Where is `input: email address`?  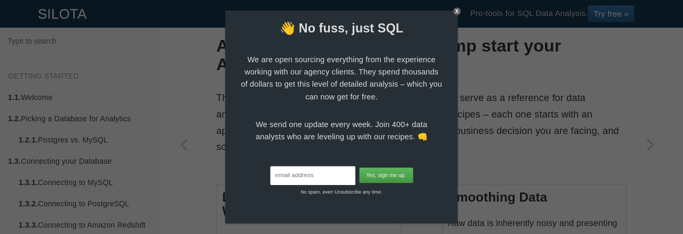 input: email address is located at coordinates (313, 176).